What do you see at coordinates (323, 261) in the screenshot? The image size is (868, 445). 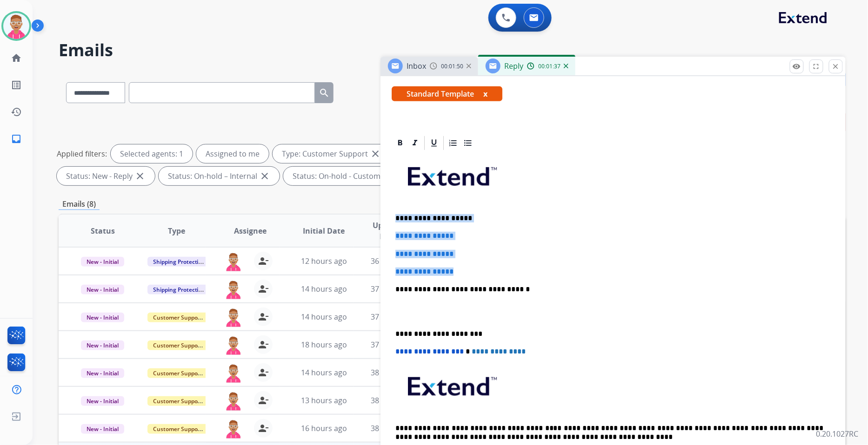 I see `span: 12 hours ago` at bounding box center [323, 261].